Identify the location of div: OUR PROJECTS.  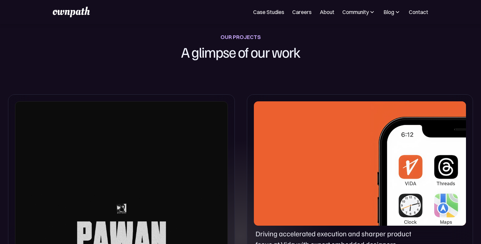
(240, 37).